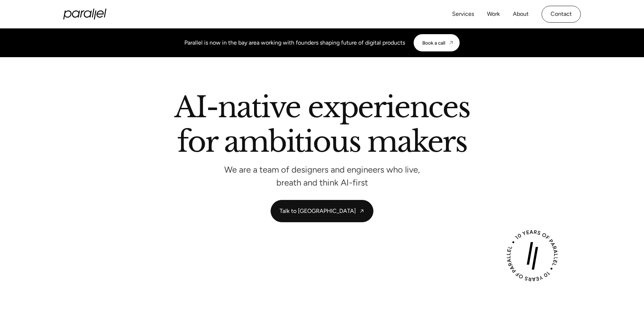  I want to click on h2: AI-native experiences for ambitious makers, so click(322, 126).